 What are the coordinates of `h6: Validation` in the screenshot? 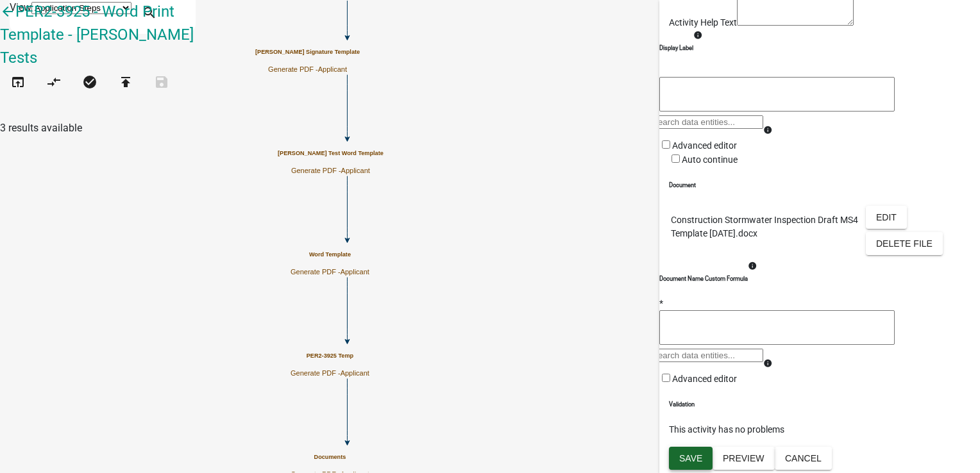 It's located at (820, 404).